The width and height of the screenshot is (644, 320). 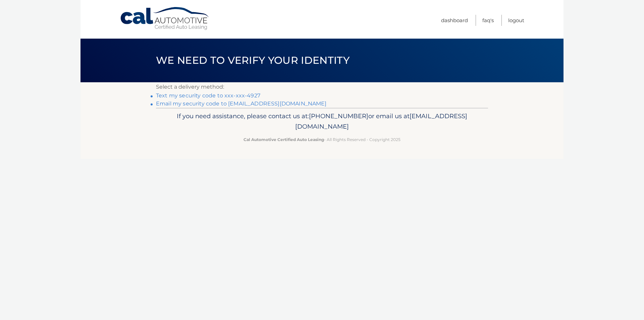 What do you see at coordinates (165, 18) in the screenshot?
I see `a: Cal Automotive` at bounding box center [165, 18].